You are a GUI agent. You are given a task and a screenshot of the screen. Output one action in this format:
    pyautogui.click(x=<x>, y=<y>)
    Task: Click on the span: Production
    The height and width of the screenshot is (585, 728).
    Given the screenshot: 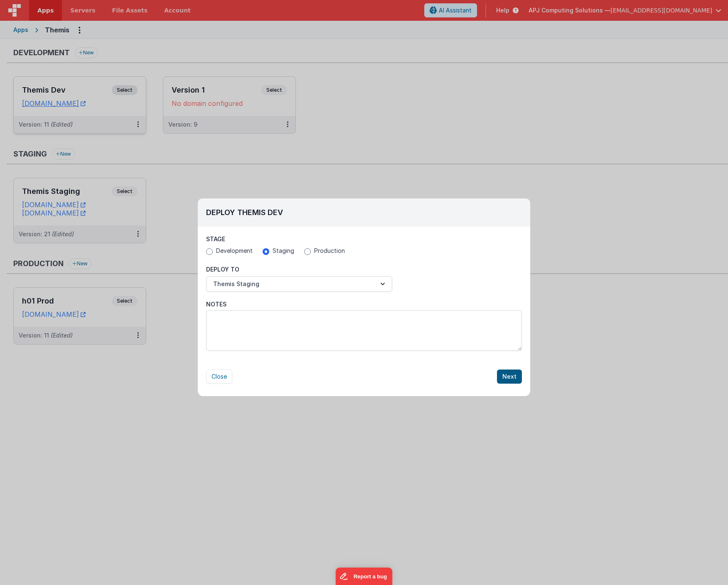 What is the action you would take?
    pyautogui.click(x=329, y=251)
    